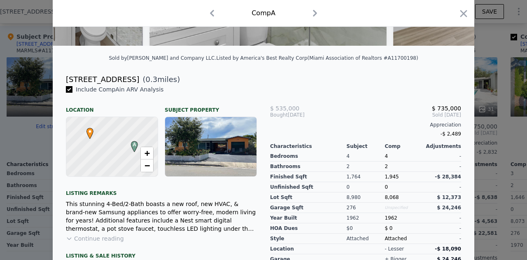 Image resolution: width=527 pixels, height=260 pixels. Describe the element at coordinates (366, 146) in the screenshot. I see `div: Subject` at that location.